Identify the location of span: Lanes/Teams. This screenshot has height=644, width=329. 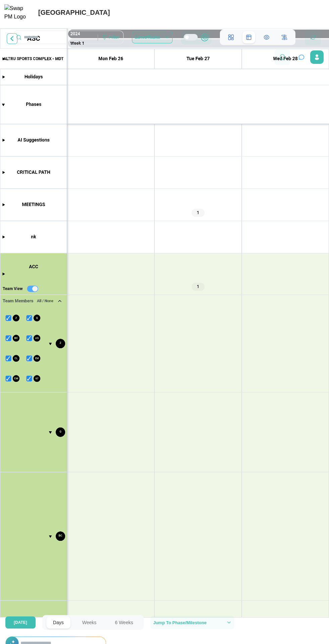
(147, 37).